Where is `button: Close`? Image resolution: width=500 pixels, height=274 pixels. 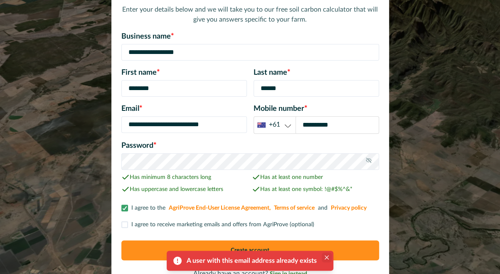
button: Close is located at coordinates (327, 258).